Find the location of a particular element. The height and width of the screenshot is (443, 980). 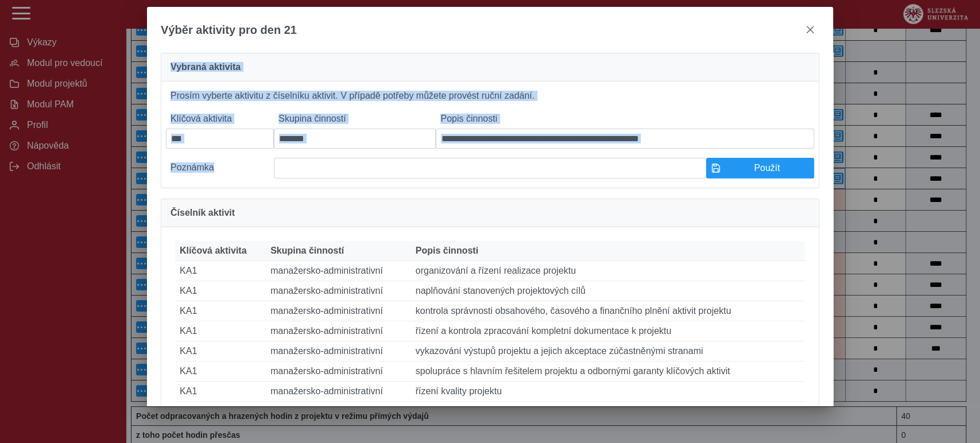

td: naplňování stanovených projektových cílů is located at coordinates (608, 291).